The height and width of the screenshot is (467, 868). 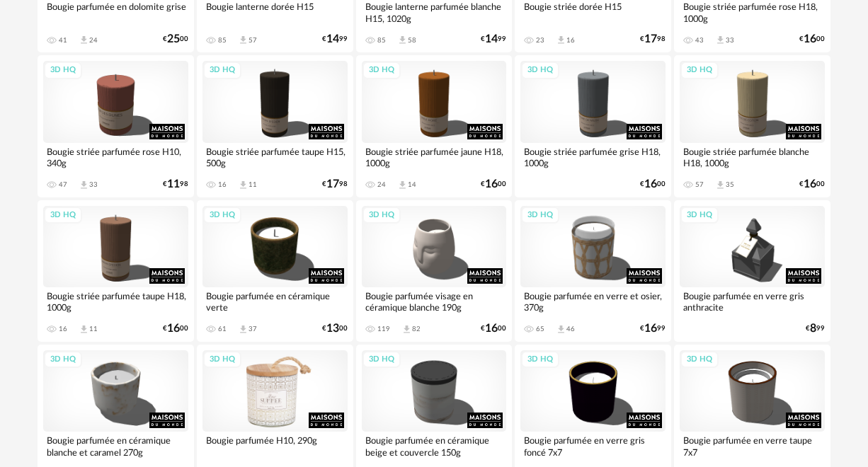 What do you see at coordinates (593, 446) in the screenshot?
I see `div: Bougie parfumée en verre gris foncé 7x7` at bounding box center [593, 446].